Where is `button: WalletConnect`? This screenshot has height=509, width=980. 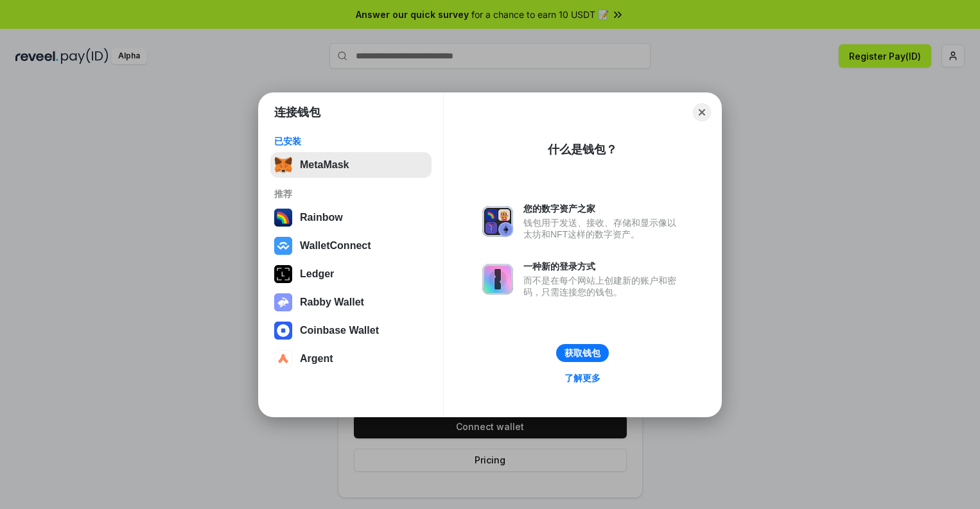
button: WalletConnect is located at coordinates (351, 246).